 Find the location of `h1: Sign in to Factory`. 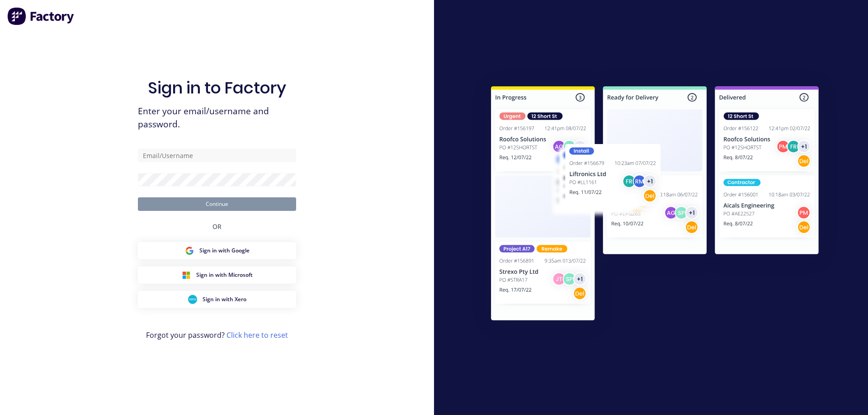

h1: Sign in to Factory is located at coordinates (217, 88).